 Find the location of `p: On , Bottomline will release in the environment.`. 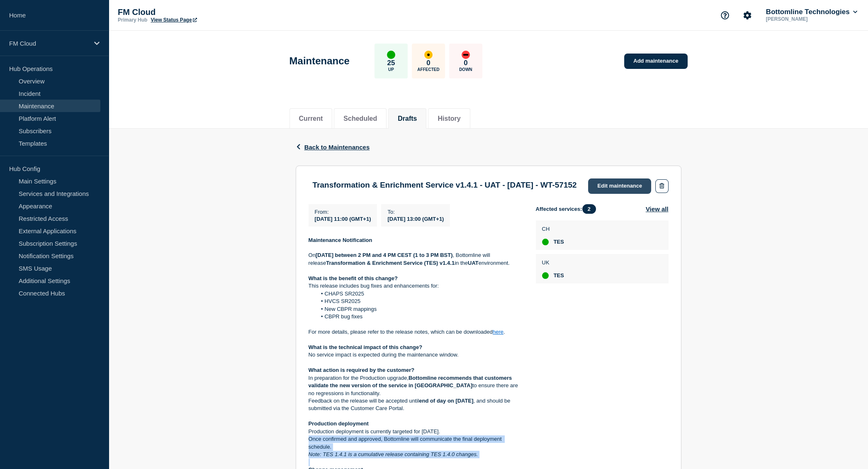

p: On , Bottomline will release in the environment. is located at coordinates (415, 259).